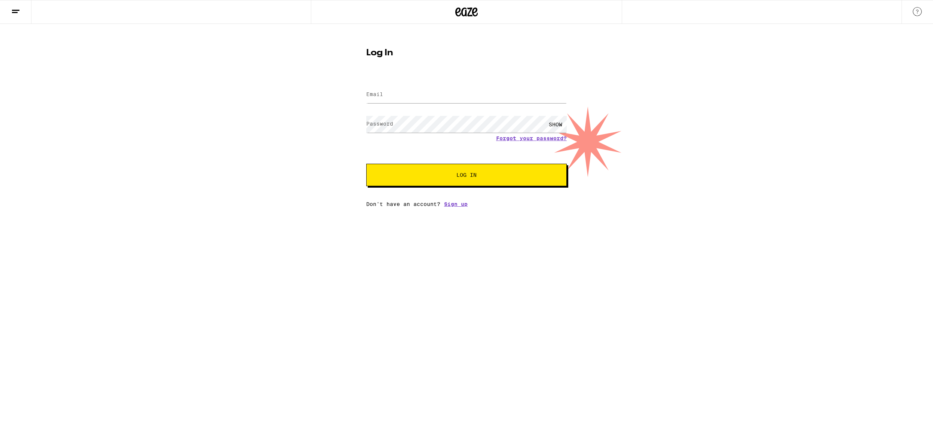 The width and height of the screenshot is (933, 425). I want to click on h1: Log In, so click(467, 53).